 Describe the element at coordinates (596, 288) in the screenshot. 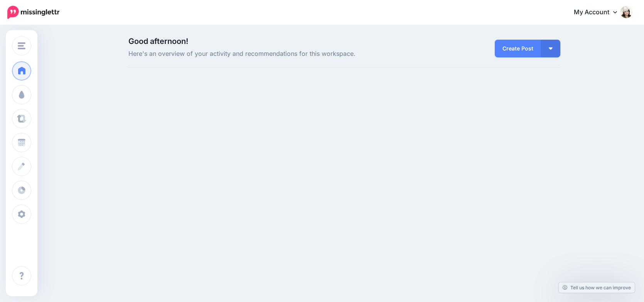

I see `a: Tell us how we can improve` at that location.